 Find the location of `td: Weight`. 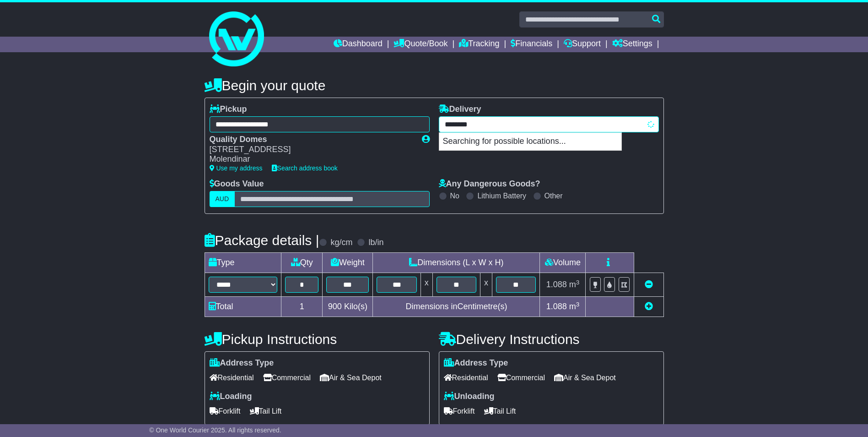

td: Weight is located at coordinates (348, 263).